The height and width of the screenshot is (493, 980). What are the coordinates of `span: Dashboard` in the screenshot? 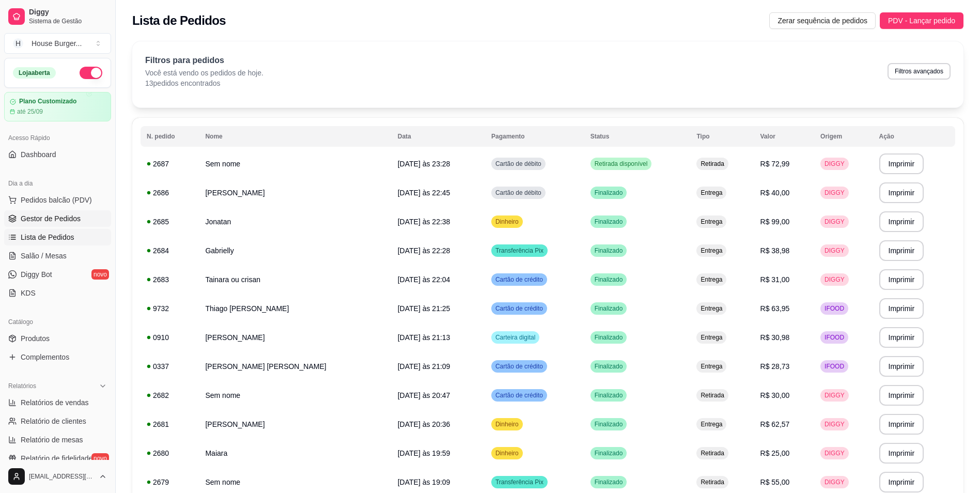 It's located at (38, 155).